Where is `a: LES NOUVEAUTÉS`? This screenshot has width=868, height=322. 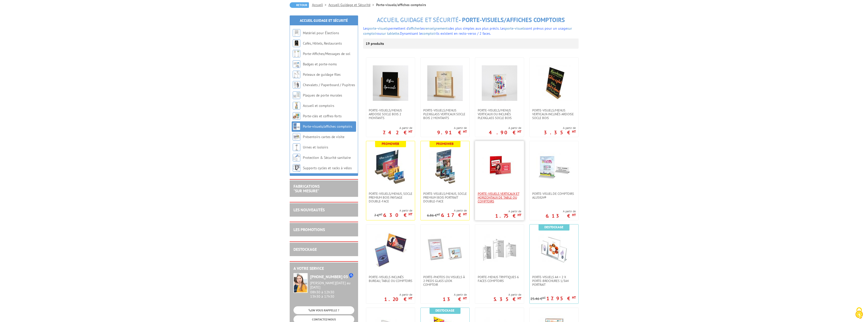
a: LES NOUVEAUTÉS is located at coordinates (309, 210).